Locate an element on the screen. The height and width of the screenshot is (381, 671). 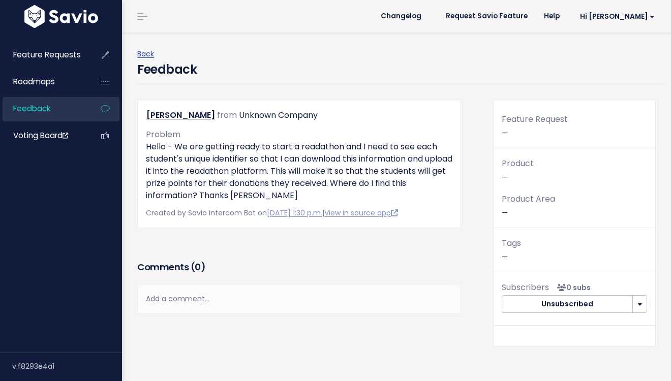
h4: Feedback is located at coordinates (167, 70).